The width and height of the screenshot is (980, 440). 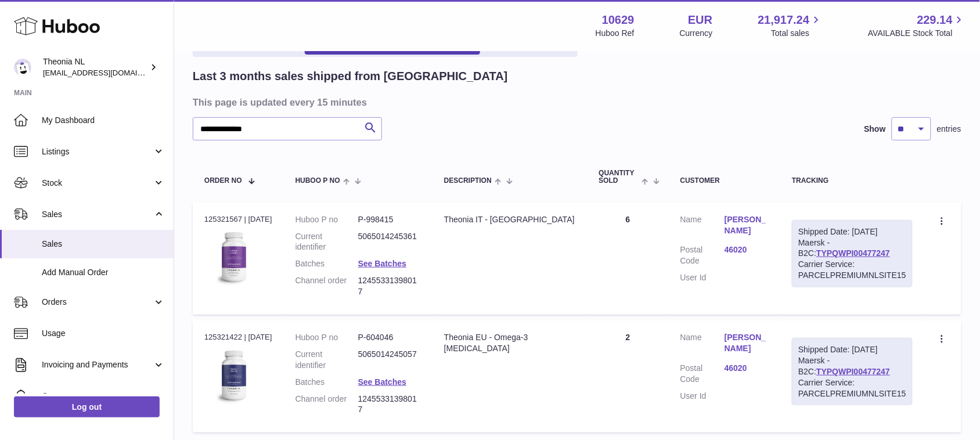 I want to click on div: Currency, so click(x=696, y=33).